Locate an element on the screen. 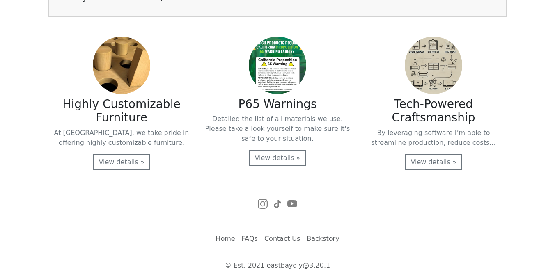 This screenshot has width=555, height=277. p: © Est. 2021 eastbaydiy @ is located at coordinates (278, 266).